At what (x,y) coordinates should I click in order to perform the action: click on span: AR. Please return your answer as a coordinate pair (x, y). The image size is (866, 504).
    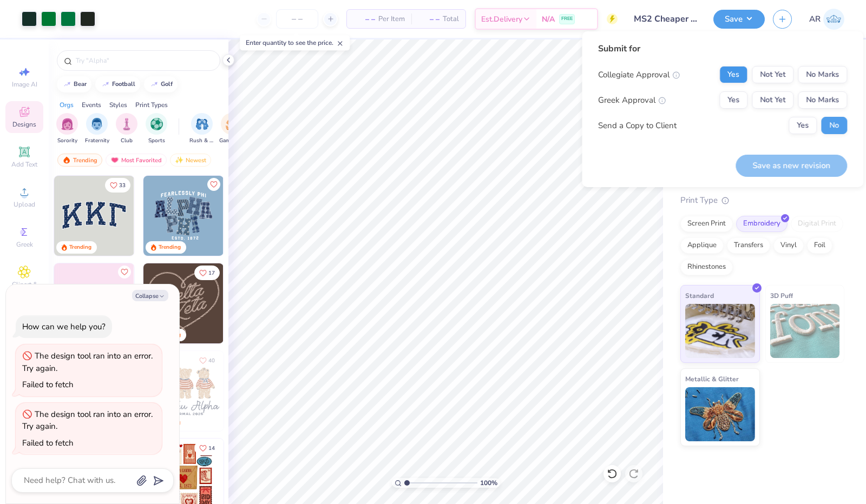
    Looking at the image, I should click on (814, 19).